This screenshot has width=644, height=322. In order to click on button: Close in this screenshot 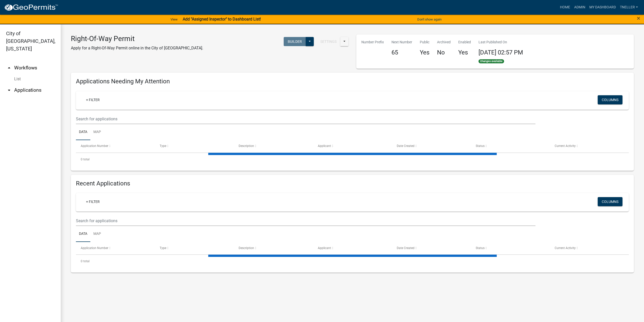, I will do `click(639, 19)`.